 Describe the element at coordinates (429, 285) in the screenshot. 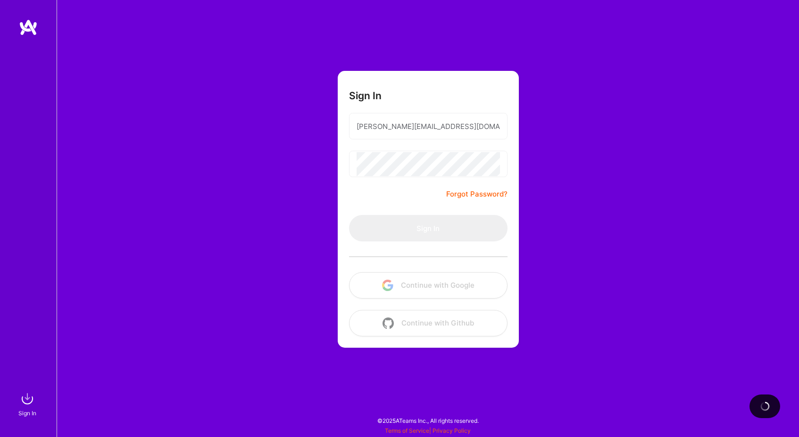

I see `button: Continue with Google` at that location.